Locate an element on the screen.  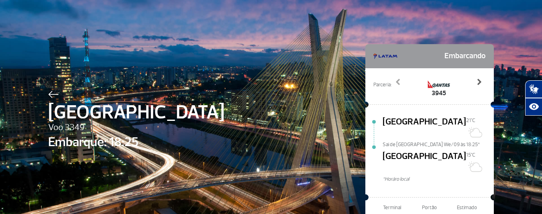
span: Portão is located at coordinates (429, 208).